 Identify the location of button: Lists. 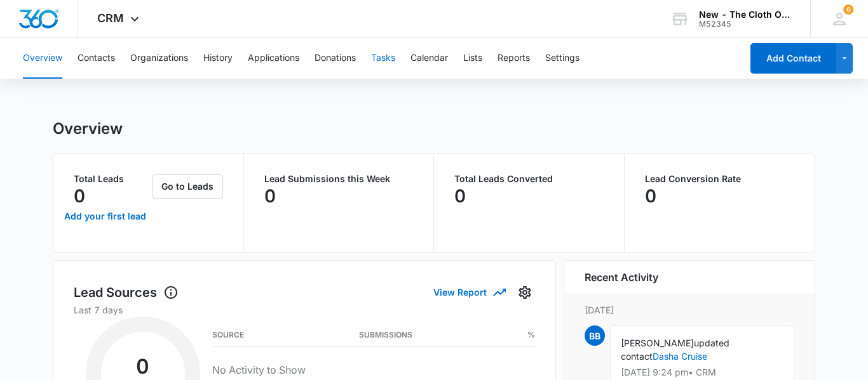
(473, 58).